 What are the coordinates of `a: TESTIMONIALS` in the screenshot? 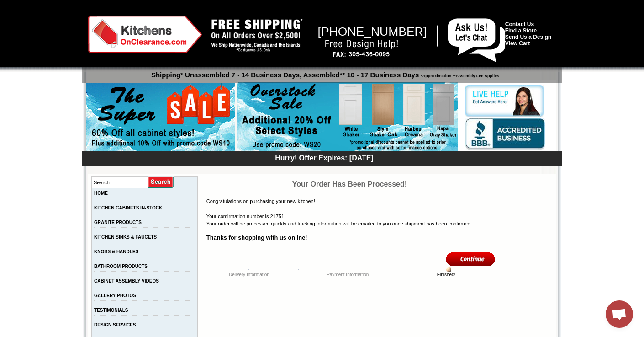 It's located at (111, 310).